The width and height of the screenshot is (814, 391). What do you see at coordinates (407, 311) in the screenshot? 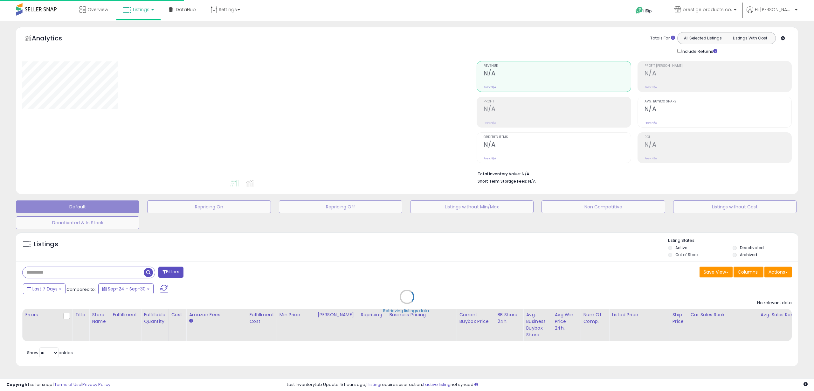
I see `div: Retrieving listings data..` at bounding box center [407, 311].